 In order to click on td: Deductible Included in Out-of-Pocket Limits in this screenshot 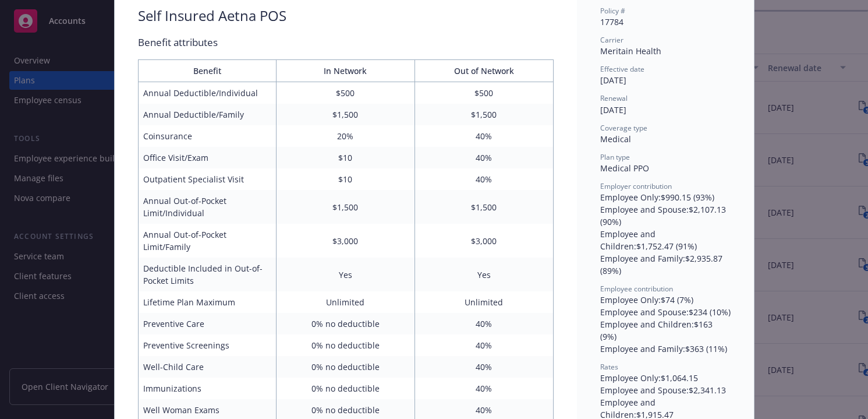, I will do `click(207, 275)`.